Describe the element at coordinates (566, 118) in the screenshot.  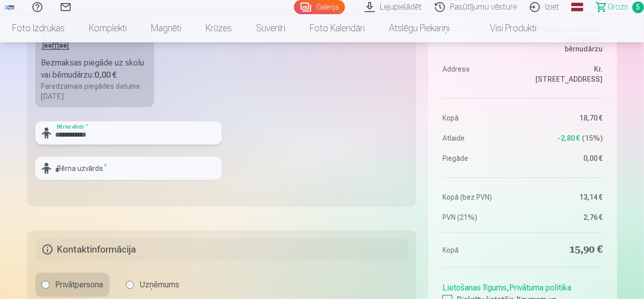
I see `dd: 18,70 €` at that location.